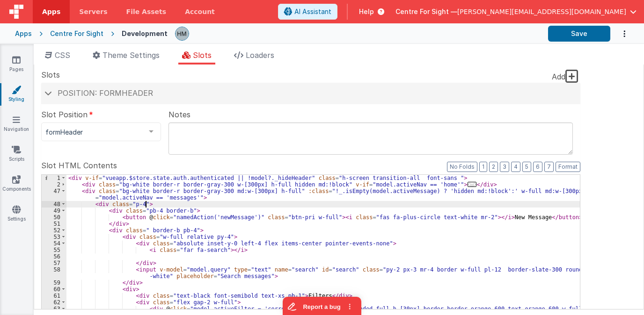 The image size is (644, 315). Describe the element at coordinates (579, 33) in the screenshot. I see `button: Save` at that location.